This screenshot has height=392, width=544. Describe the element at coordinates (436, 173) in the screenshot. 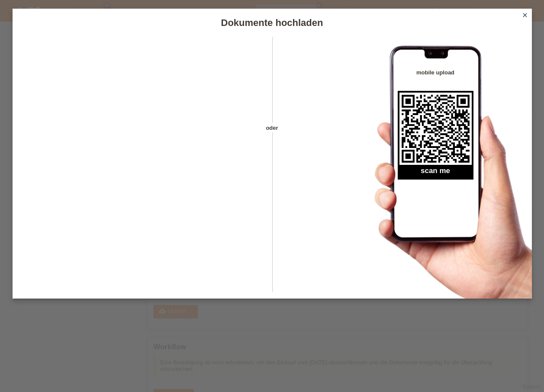

I see `h2: scan me` at that location.